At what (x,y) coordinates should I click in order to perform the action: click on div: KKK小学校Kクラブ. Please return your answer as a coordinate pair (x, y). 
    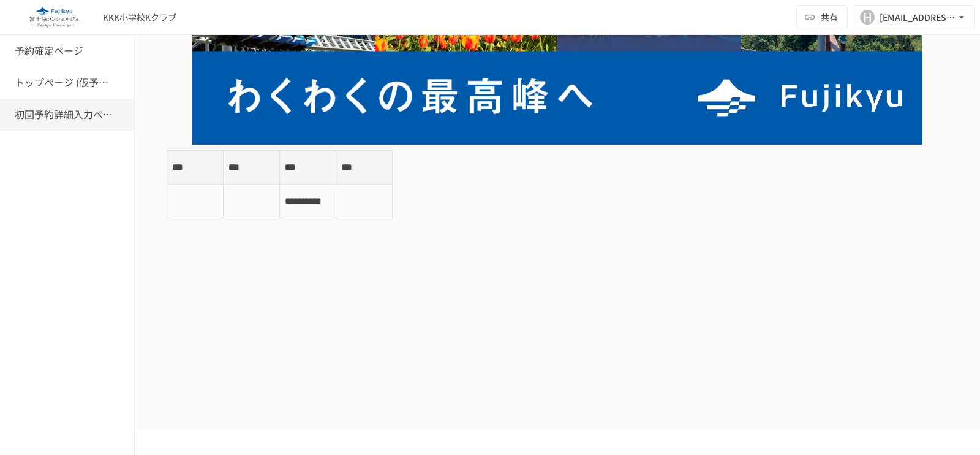
    Looking at the image, I should click on (140, 18).